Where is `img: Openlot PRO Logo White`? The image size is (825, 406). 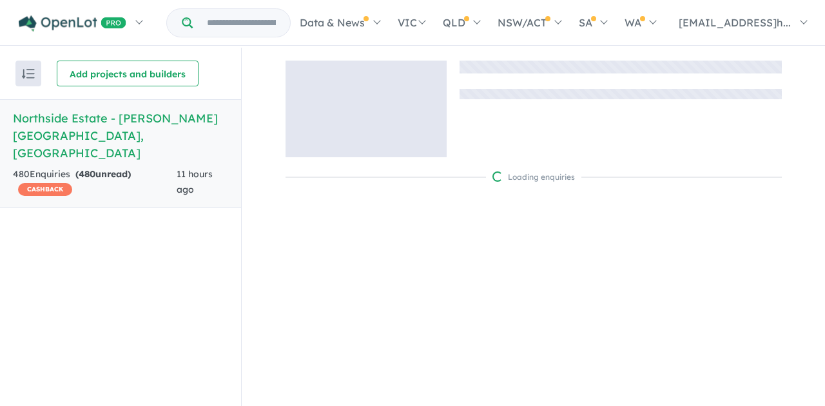 img: Openlot PRO Logo White is located at coordinates (72, 23).